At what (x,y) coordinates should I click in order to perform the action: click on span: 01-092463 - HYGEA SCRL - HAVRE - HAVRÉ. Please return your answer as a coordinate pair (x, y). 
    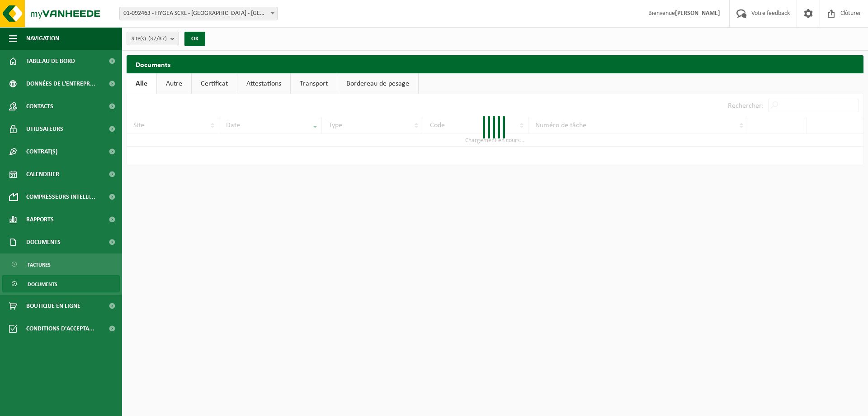
    Looking at the image, I should click on (199, 13).